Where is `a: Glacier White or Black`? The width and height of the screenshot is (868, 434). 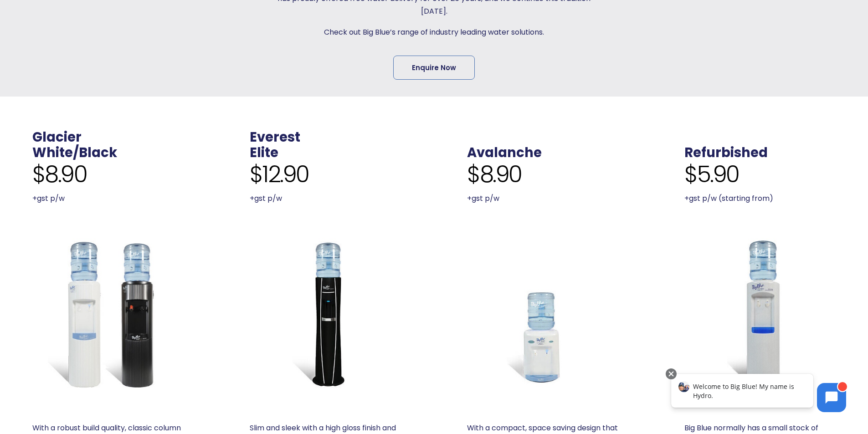 a: Glacier White or Black is located at coordinates (108, 313).